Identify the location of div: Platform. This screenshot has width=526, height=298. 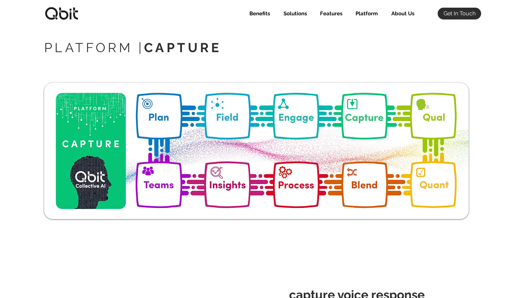
(365, 14).